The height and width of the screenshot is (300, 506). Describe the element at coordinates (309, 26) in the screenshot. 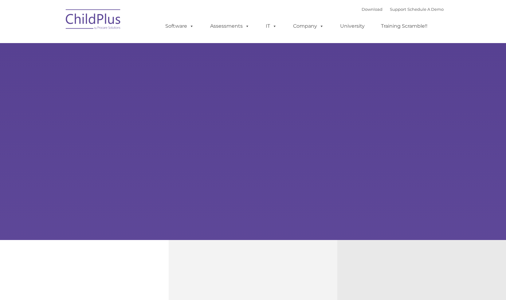

I see `a: Company` at that location.